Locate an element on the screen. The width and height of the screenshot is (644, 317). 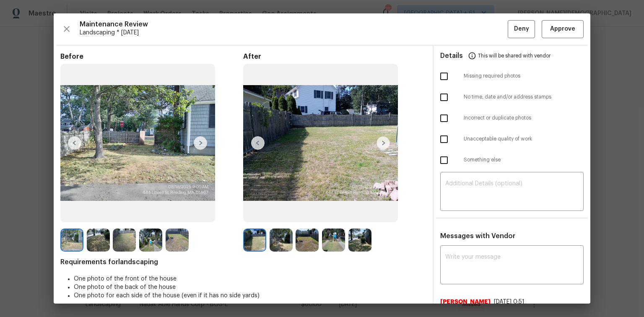
span: Requirements for landscaping is located at coordinates (243, 262).